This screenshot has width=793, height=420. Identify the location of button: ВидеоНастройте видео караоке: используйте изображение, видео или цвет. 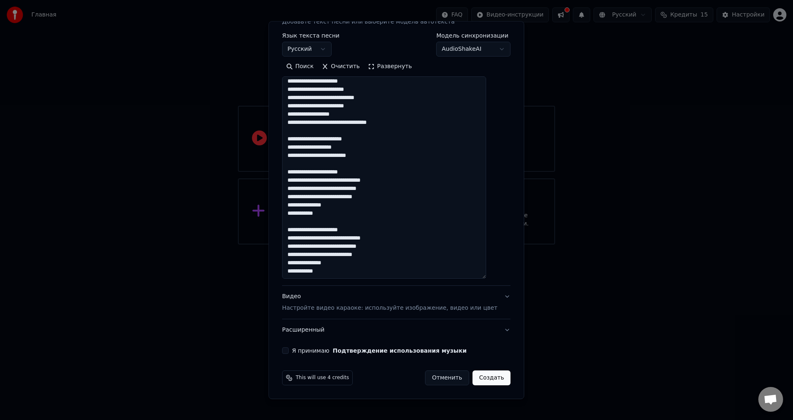
(396, 303).